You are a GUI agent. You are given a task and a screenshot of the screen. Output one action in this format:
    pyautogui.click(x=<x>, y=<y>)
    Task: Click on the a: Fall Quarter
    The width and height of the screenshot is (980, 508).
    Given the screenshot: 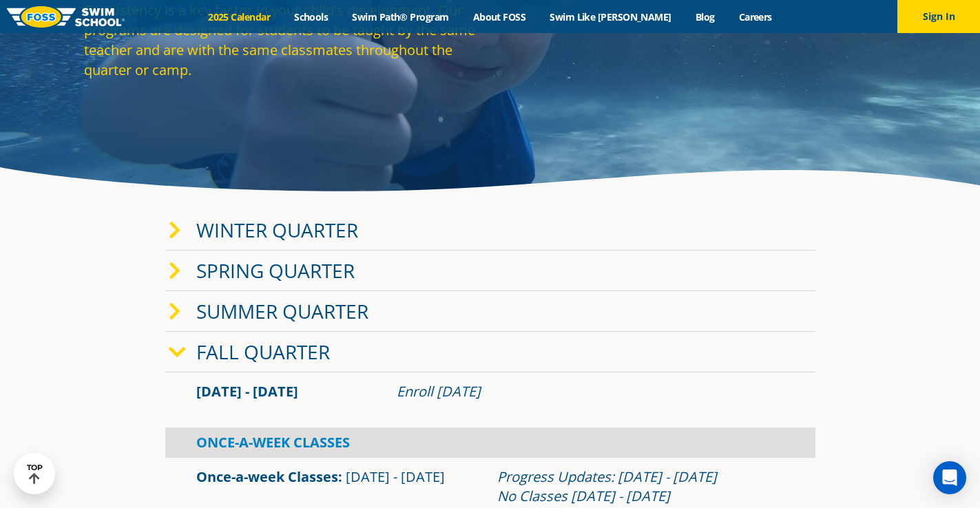 What is the action you would take?
    pyautogui.click(x=263, y=352)
    